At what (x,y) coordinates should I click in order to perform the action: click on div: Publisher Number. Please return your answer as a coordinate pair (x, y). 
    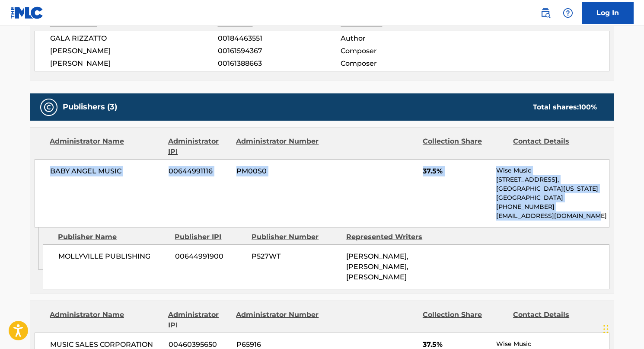
    Looking at the image, I should click on (296, 237).